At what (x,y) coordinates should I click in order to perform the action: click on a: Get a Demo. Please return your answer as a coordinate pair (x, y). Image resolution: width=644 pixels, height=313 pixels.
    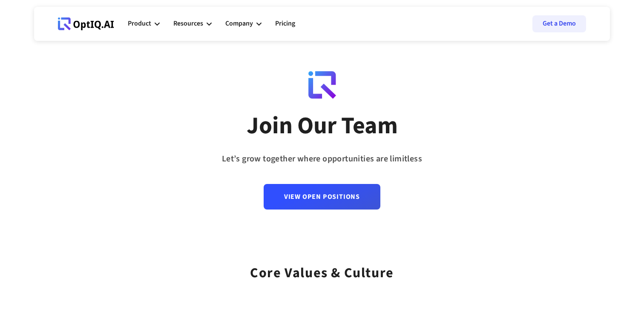
    Looking at the image, I should click on (559, 24).